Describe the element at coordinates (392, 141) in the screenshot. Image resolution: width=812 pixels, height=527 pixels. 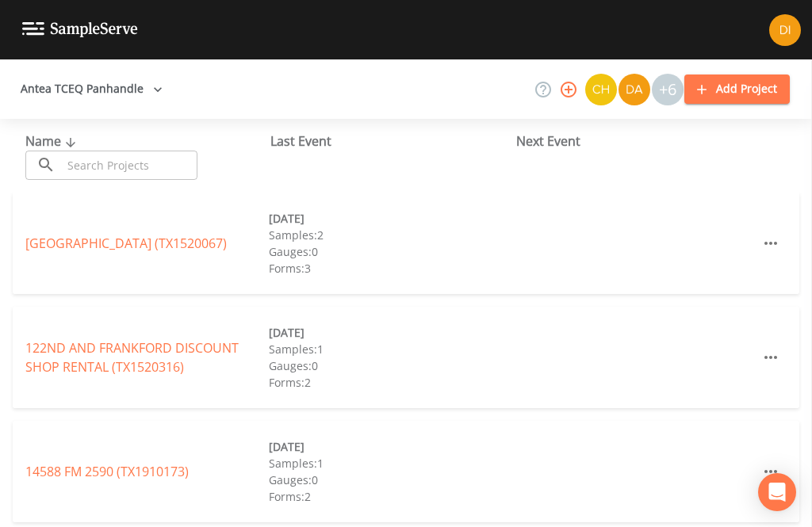
I see `div: Last Event` at that location.